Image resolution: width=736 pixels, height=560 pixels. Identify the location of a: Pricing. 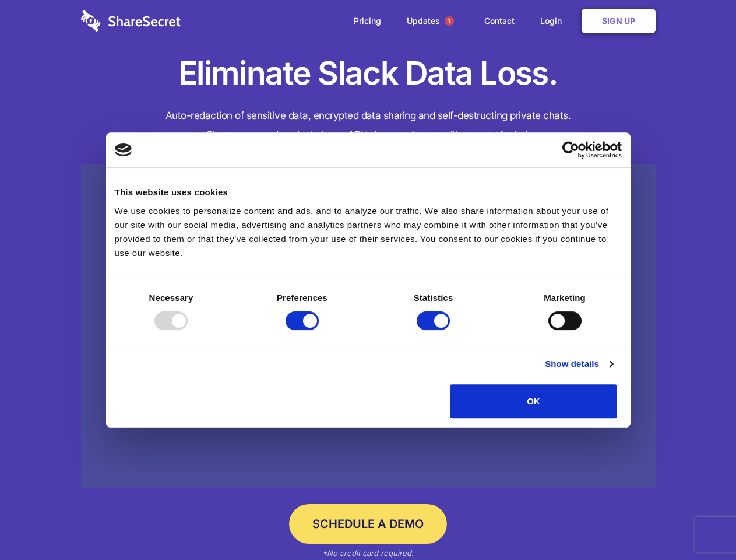
(368, 21).